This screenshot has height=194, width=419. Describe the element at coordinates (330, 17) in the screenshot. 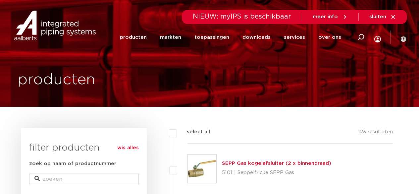

I see `a: meer info` at that location.